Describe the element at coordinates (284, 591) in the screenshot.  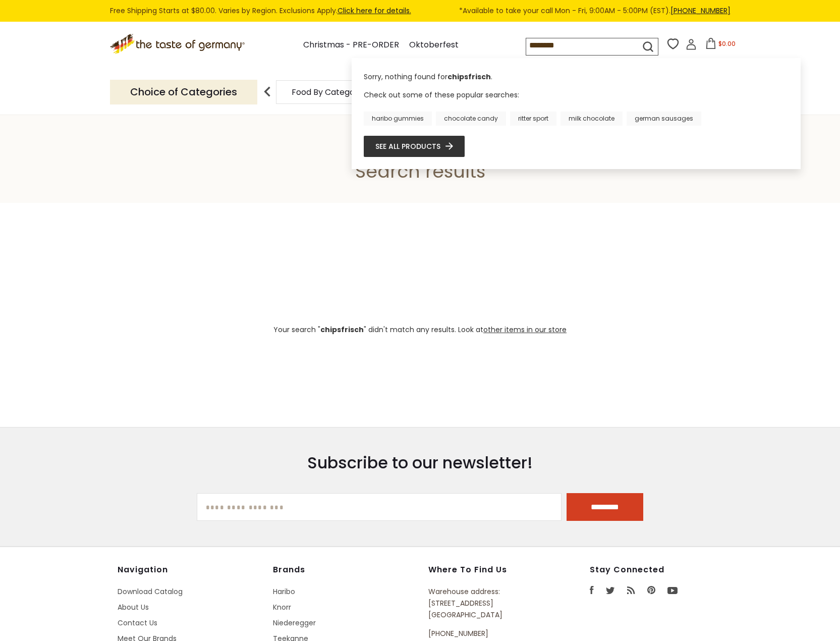
I see `a: Haribo` at that location.